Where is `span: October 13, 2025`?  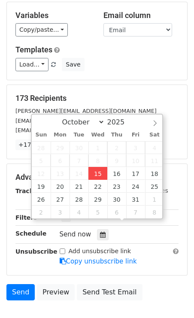
span: October 13, 2025 is located at coordinates (60, 173).